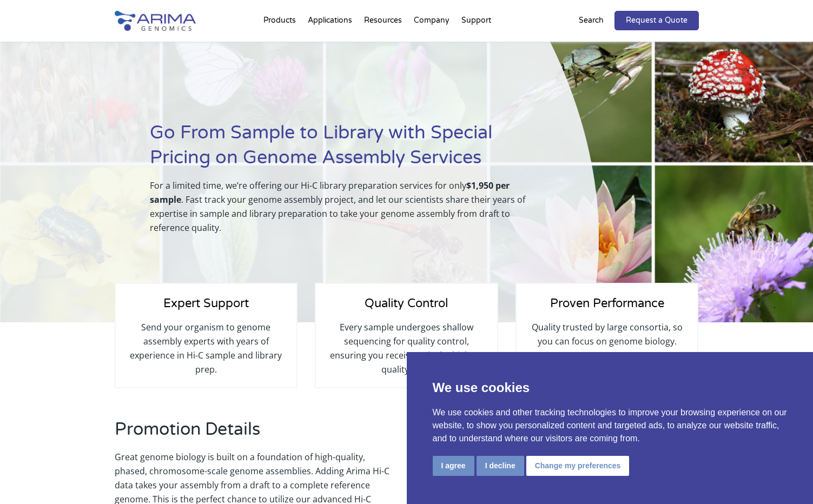 The height and width of the screenshot is (504, 813). What do you see at coordinates (610, 388) in the screenshot?
I see `p: We use cookies` at bounding box center [610, 388].